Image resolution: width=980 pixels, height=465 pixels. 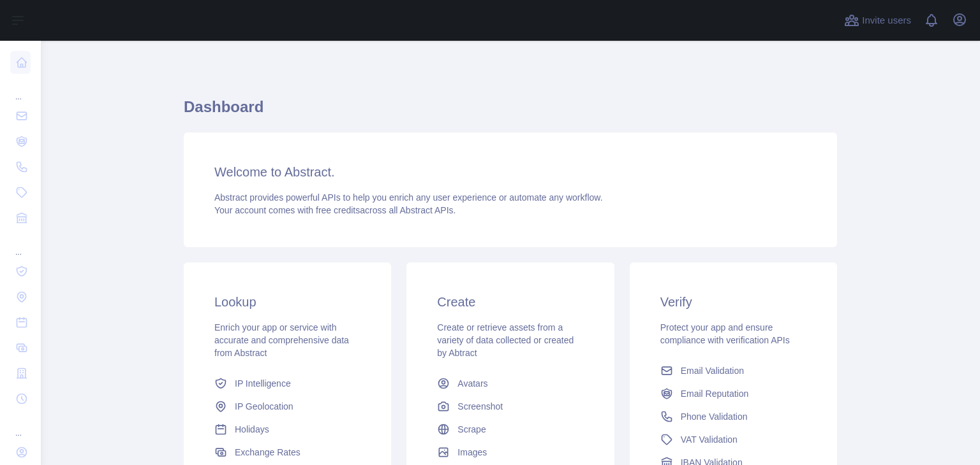 I want to click on span: Exchange Rates, so click(x=267, y=453).